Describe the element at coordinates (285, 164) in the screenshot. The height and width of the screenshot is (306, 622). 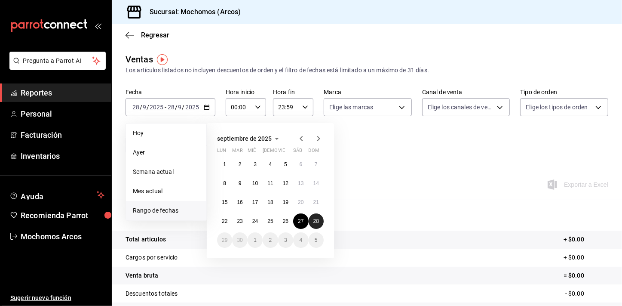
I see `button: 5 de septiembre de 2025` at that location.